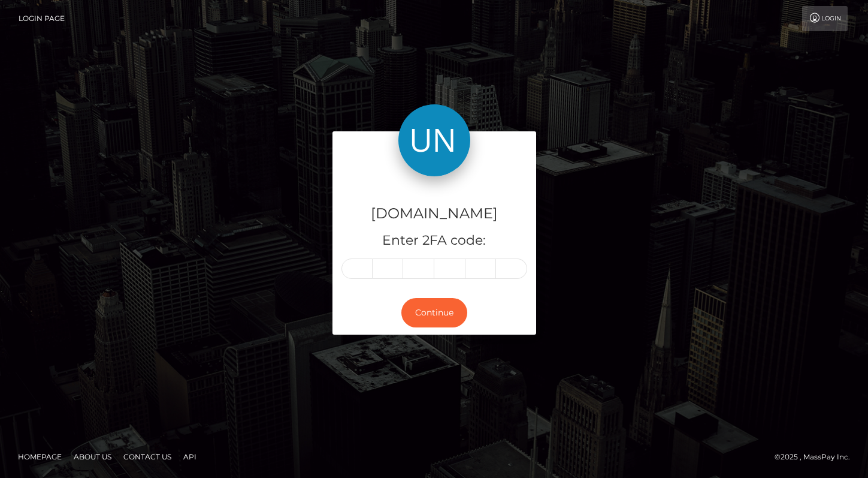 Image resolution: width=868 pixels, height=478 pixels. Describe the element at coordinates (434, 141) in the screenshot. I see `img: Unlockt.me` at that location.